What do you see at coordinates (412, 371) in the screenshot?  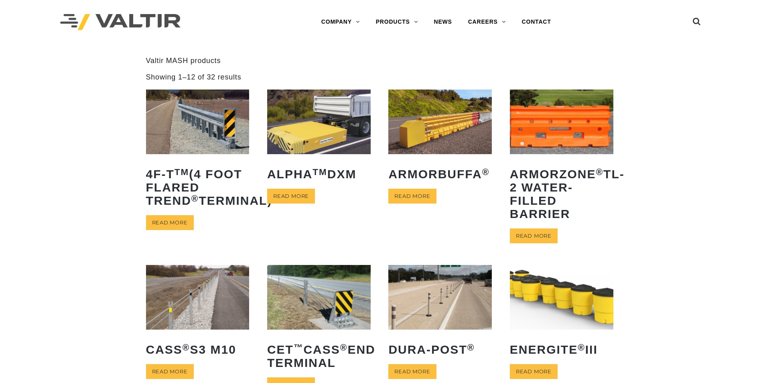 I see `a: Read more about “Dura-Post®”` at bounding box center [412, 371].